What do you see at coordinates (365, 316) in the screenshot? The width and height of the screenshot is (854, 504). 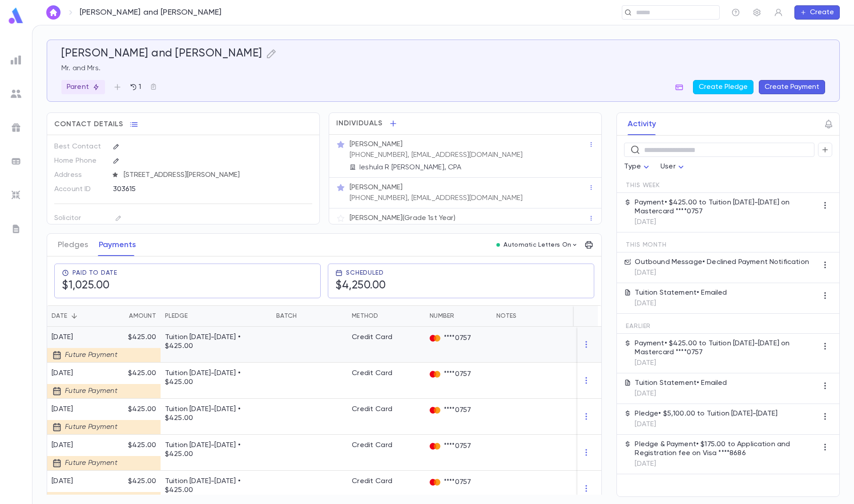 I see `div: Method` at bounding box center [365, 316].